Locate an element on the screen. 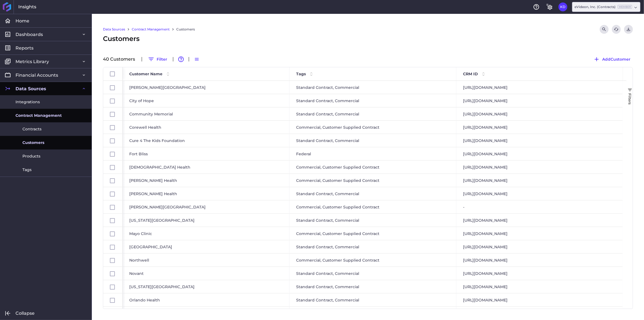 The height and width of the screenshot is (320, 644). div: City of Hope is located at coordinates (206, 101).